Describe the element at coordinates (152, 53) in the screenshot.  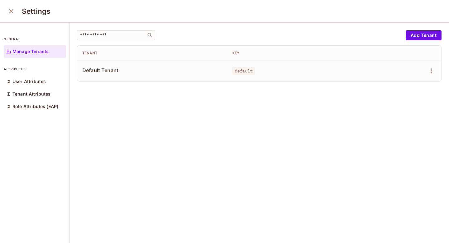
I see `div: Tenant` at that location.